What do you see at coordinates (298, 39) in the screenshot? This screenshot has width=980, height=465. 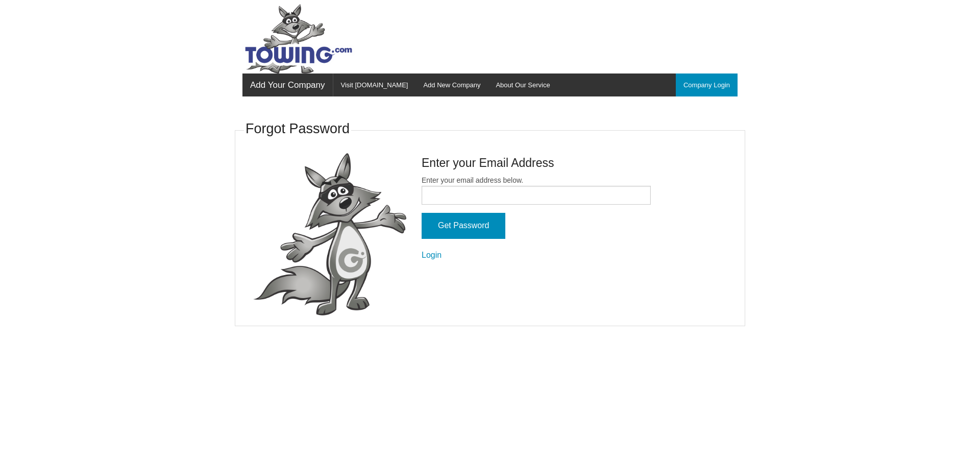 I see `img: Towing.com Logo` at bounding box center [298, 39].